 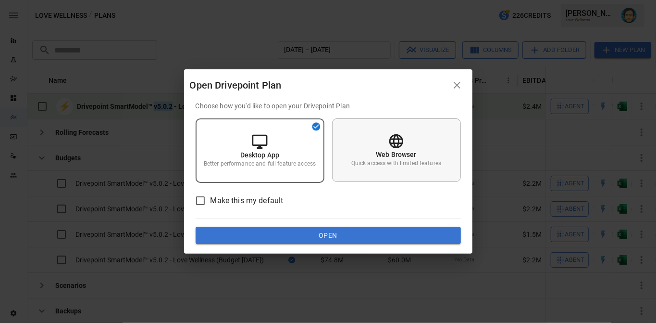 What do you see at coordinates (328, 106) in the screenshot?
I see `p: Choose how you'd like to open your Drivepoint Plan` at bounding box center [328, 106].